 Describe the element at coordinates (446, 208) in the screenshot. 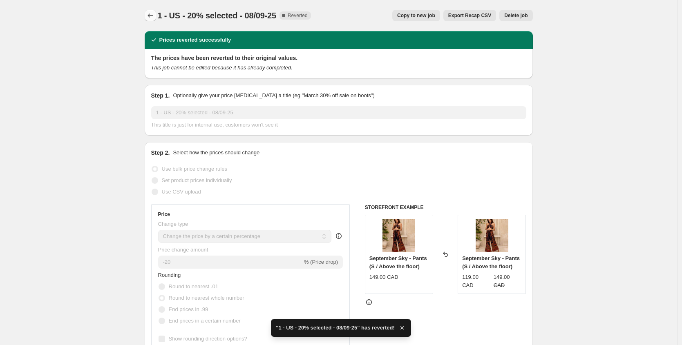

I see `h6: STOREFRONT EXAMPLE` at that location.